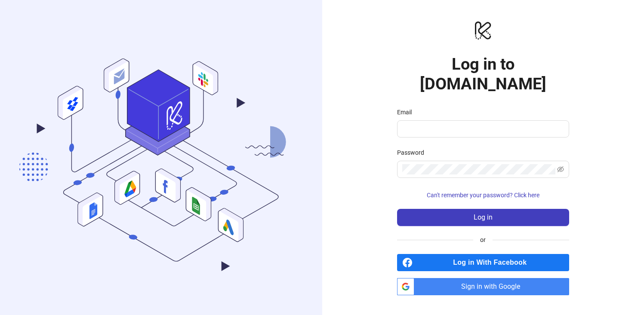 The height and width of the screenshot is (315, 644). Describe the element at coordinates (483, 262) in the screenshot. I see `a: Log in With Facebook` at that location.